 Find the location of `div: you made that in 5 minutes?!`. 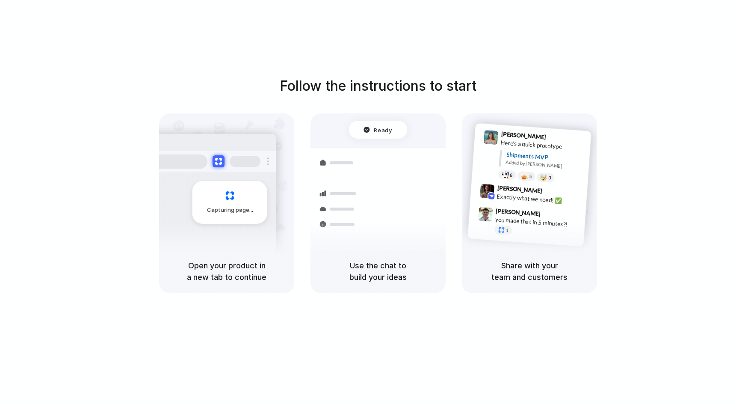

div: you made that in 5 minutes?! is located at coordinates (538, 222).